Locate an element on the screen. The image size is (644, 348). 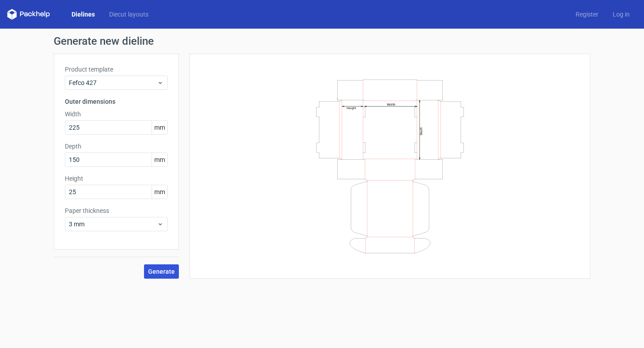
label: Paper thickness is located at coordinates (116, 211).